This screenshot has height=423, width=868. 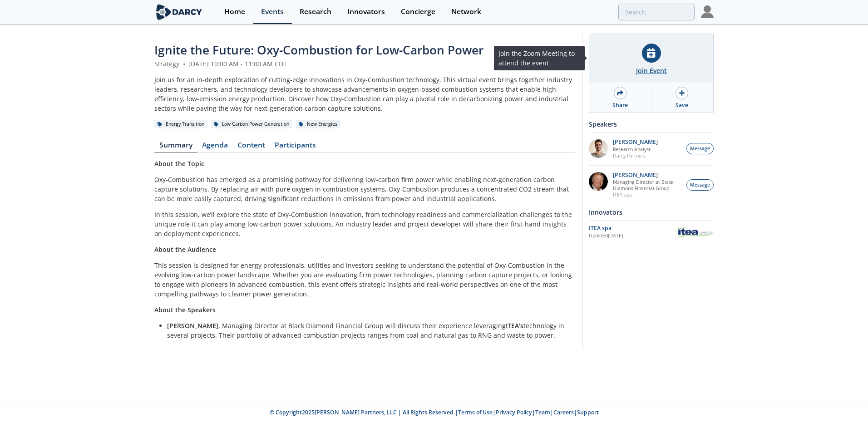 What do you see at coordinates (635, 156) in the screenshot?
I see `p: Darcy Partners` at bounding box center [635, 156].